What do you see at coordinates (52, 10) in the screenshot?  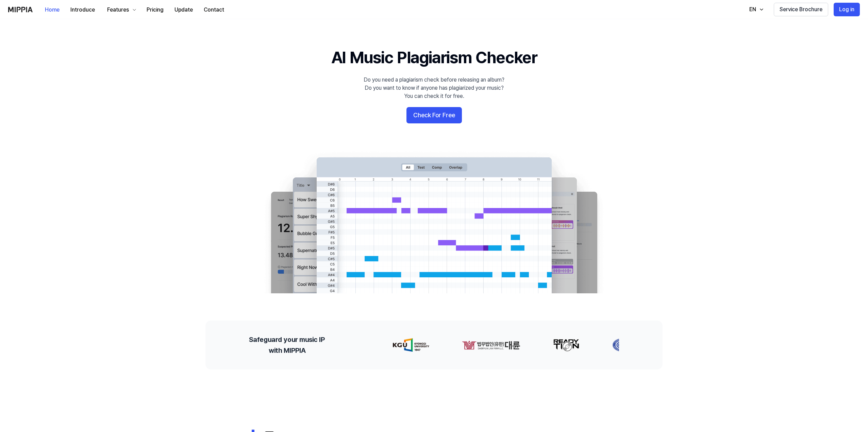 I see `button: Home` at bounding box center [52, 10].